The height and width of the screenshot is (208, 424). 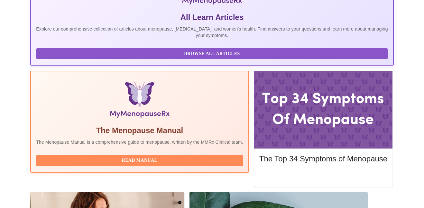 I want to click on button: Read More, so click(x=323, y=176).